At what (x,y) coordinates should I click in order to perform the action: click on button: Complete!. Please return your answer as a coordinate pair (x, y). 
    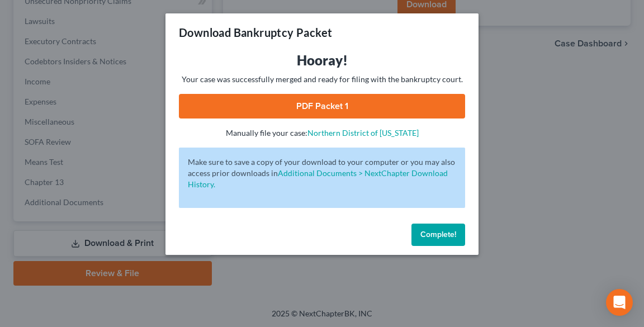
    Looking at the image, I should click on (438, 235).